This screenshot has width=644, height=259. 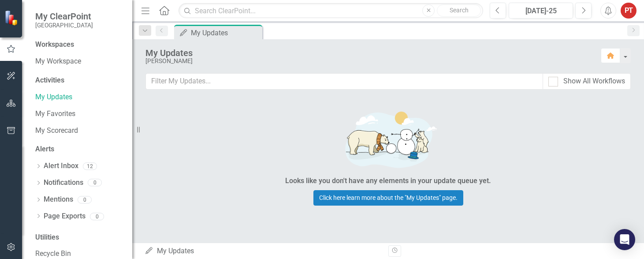 I want to click on a: Click here learn more about the "My Updates" page., so click(x=388, y=197).